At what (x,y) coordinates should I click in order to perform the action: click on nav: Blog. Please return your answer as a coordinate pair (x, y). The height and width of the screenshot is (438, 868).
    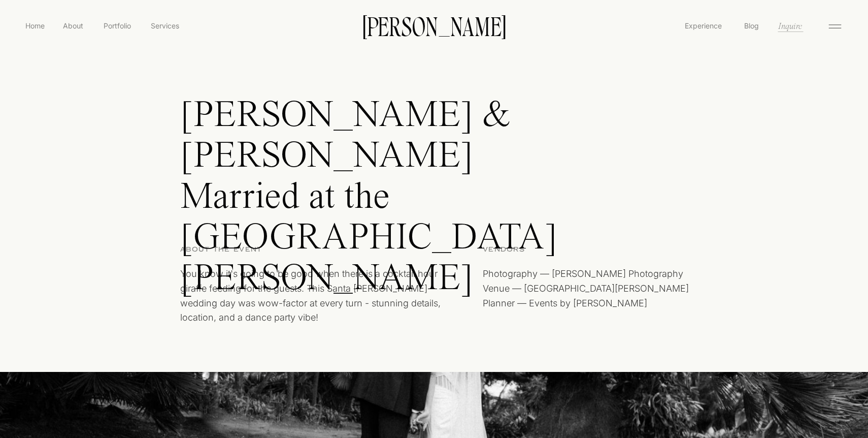
    Looking at the image, I should click on (751, 26).